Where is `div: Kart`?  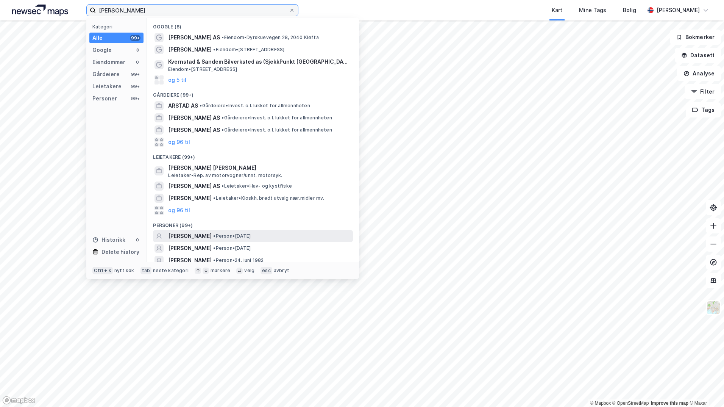 div: Kart is located at coordinates (557, 10).